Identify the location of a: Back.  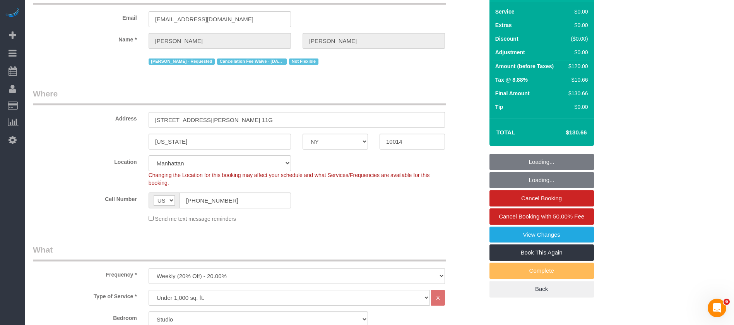
(541, 289).